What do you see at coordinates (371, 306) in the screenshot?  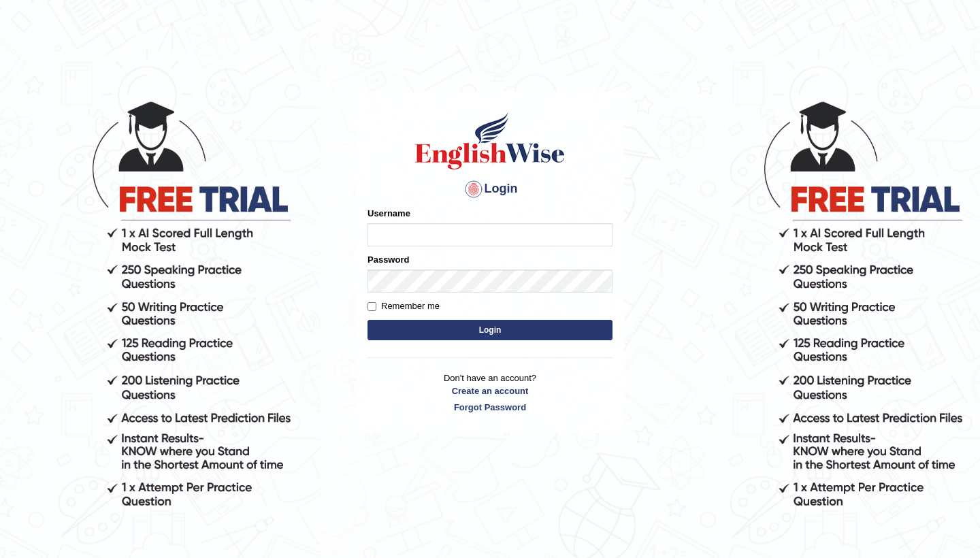 I see `input: Remember me` at bounding box center [371, 306].